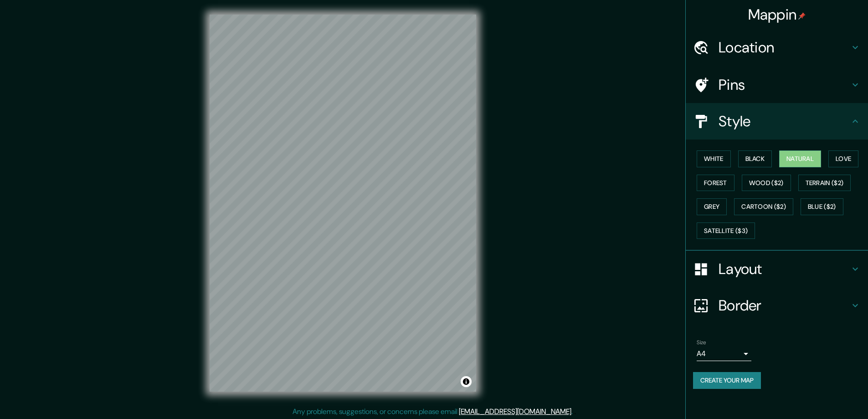  I want to click on button: Create your map, so click(727, 380).